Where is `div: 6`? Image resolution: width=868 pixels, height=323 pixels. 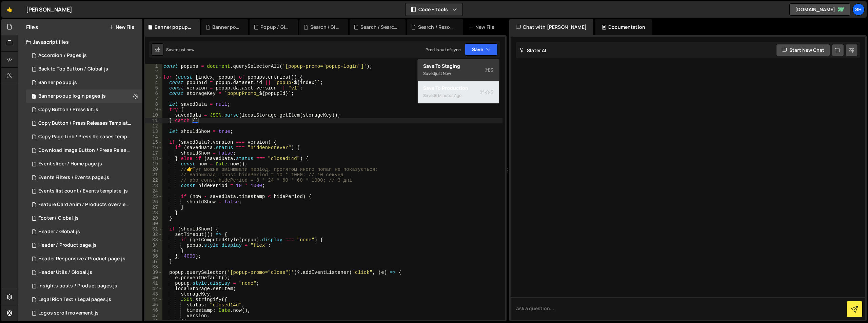
div: 6 is located at coordinates (154, 93).